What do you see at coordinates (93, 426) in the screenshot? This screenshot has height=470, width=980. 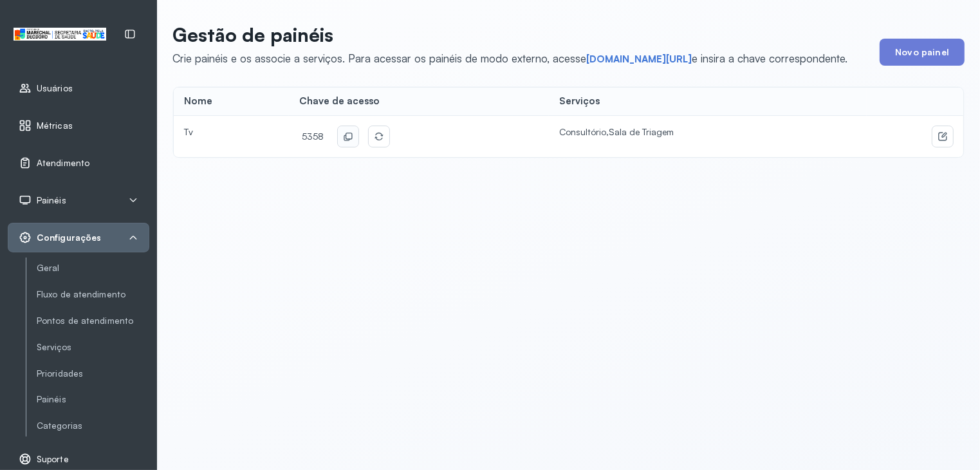 I see `a: Categorias` at bounding box center [93, 426].